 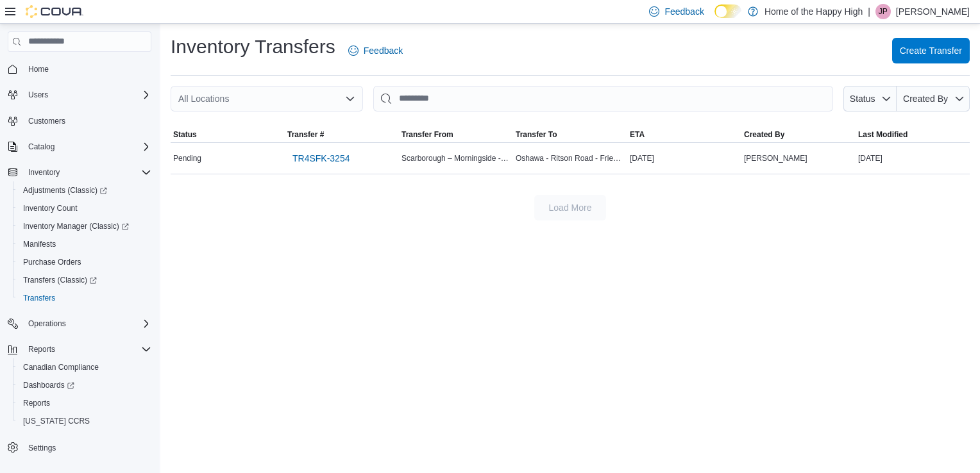 What do you see at coordinates (321, 158) in the screenshot?
I see `a: TR4SFK-3254` at bounding box center [321, 158].